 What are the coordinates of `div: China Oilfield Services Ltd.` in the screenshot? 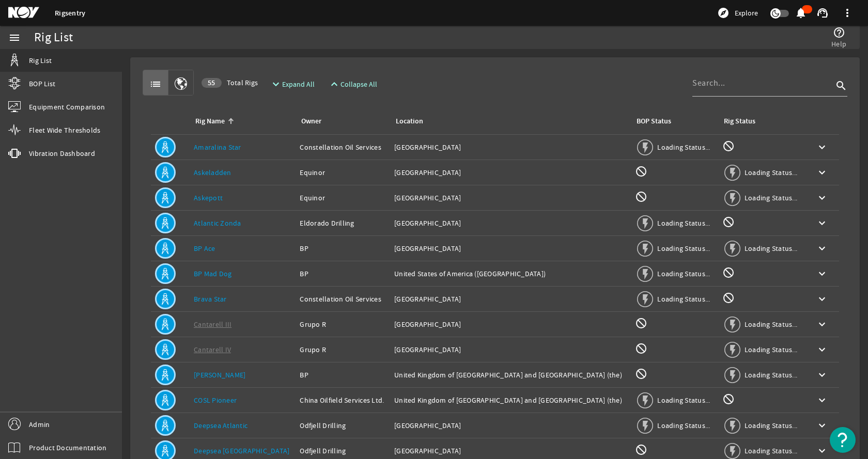 It's located at (343, 400).